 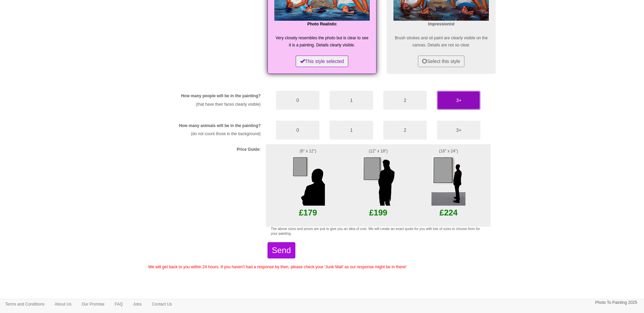 What do you see at coordinates (308, 180) in the screenshot?
I see `img: Example size of a small painting` at bounding box center [308, 180].